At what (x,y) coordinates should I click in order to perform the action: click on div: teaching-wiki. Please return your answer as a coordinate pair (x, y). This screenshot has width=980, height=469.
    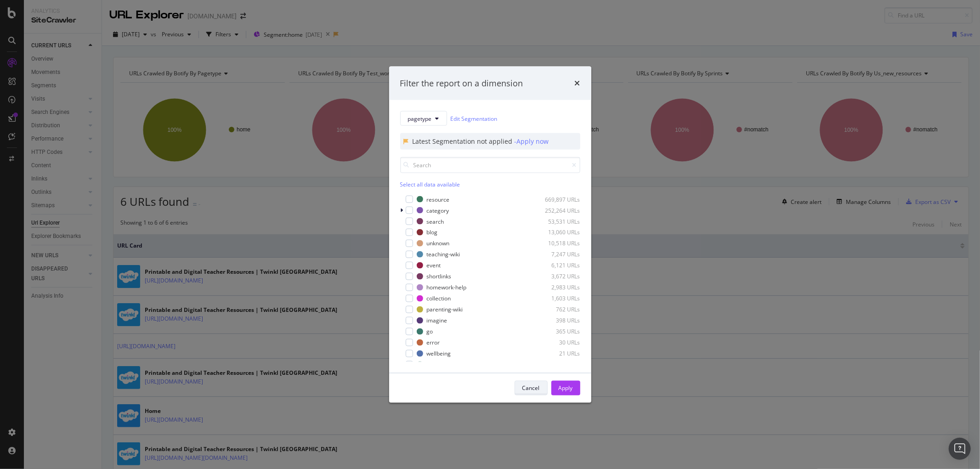
    Looking at the image, I should click on (444, 254).